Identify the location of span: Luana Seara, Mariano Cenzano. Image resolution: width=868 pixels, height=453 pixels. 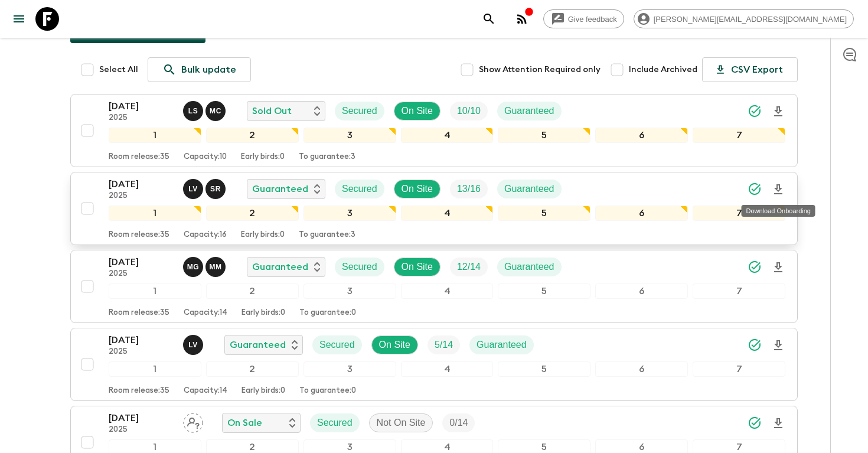
(205, 110).